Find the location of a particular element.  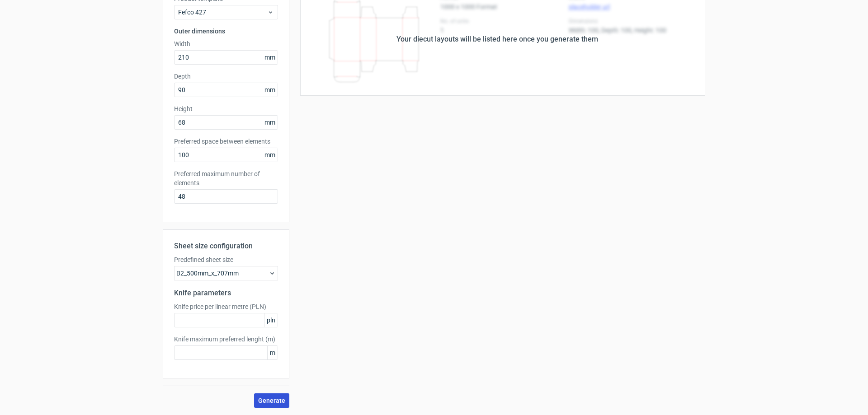

div: B2_500mm_x_707mm is located at coordinates (226, 273).